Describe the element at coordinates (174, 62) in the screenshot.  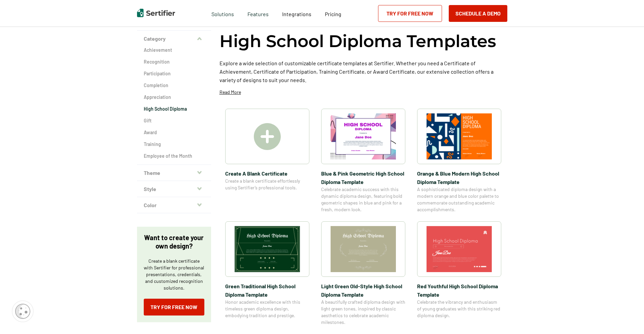
I see `h2: Recognition` at that location.